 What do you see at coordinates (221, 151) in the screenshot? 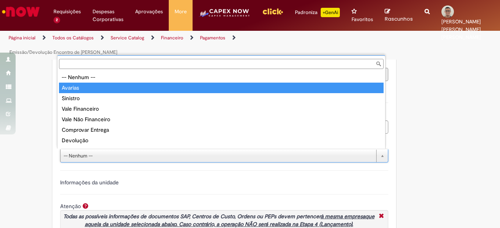
I see `div: Acordo Comercial` at bounding box center [221, 151].